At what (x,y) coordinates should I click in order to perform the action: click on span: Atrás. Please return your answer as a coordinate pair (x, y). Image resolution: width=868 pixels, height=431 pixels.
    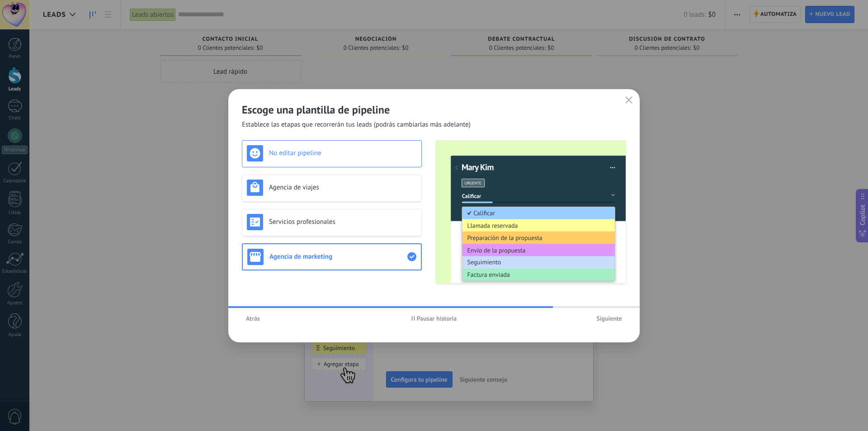
    Looking at the image, I should click on (253, 319).